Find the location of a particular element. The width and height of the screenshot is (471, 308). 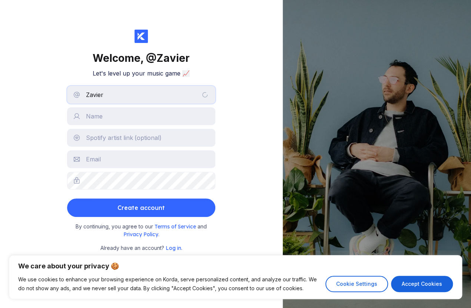

input: Email is located at coordinates (141, 159).